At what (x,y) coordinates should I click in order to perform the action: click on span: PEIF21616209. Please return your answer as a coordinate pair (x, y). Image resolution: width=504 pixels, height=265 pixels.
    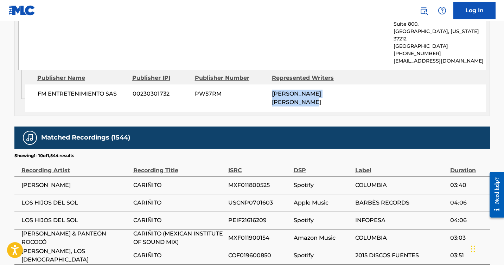
    Looking at the image, I should click on (259, 220).